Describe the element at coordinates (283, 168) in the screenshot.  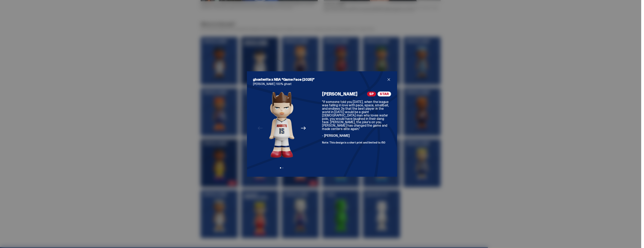
I see `button: View slide 2` at that location.